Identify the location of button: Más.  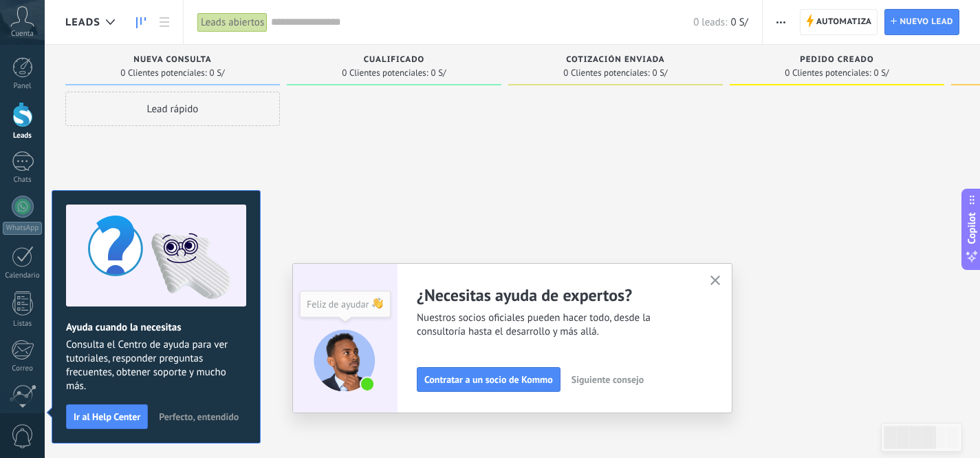
(780, 22).